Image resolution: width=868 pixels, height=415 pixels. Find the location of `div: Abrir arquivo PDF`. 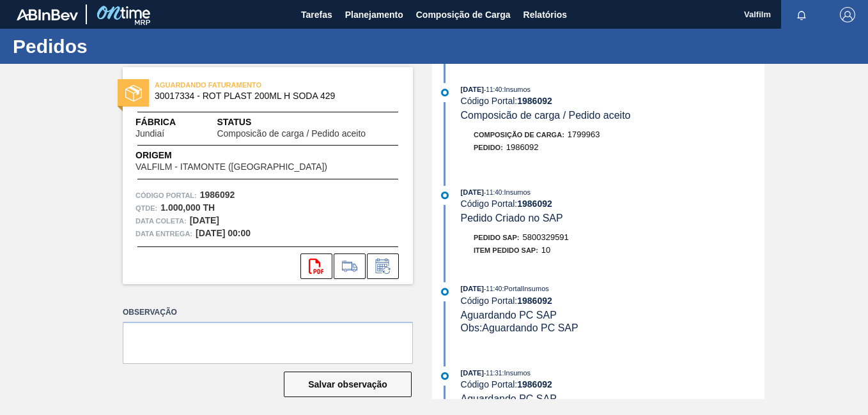

div: Abrir arquivo PDF is located at coordinates (316, 266).